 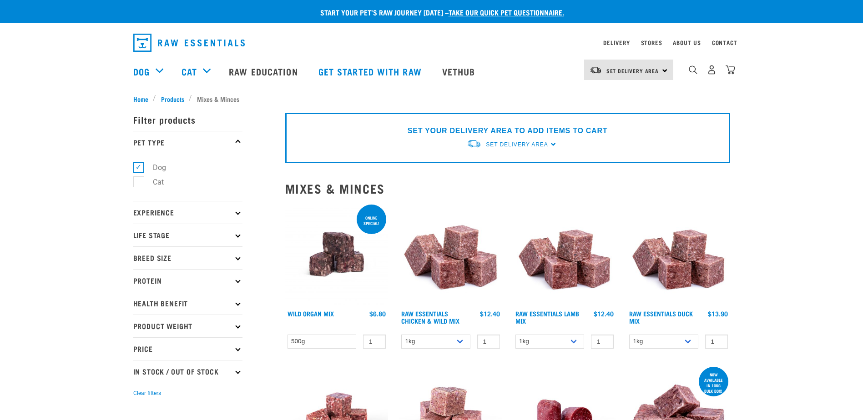 I want to click on img: home-icon@2x.png, so click(x=730, y=70).